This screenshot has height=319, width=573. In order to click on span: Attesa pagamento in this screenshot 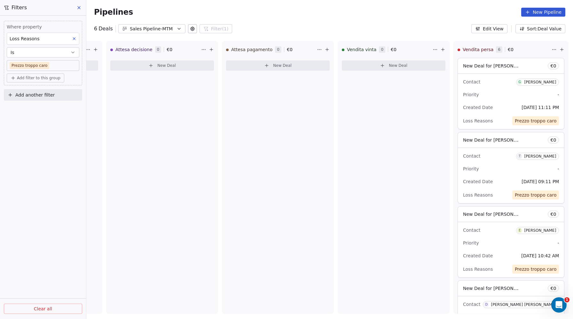, I will do `click(252, 50)`.